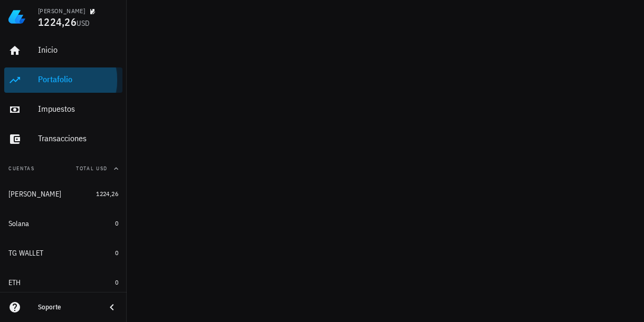  Describe the element at coordinates (78, 79) in the screenshot. I see `div: Portafolio` at that location.